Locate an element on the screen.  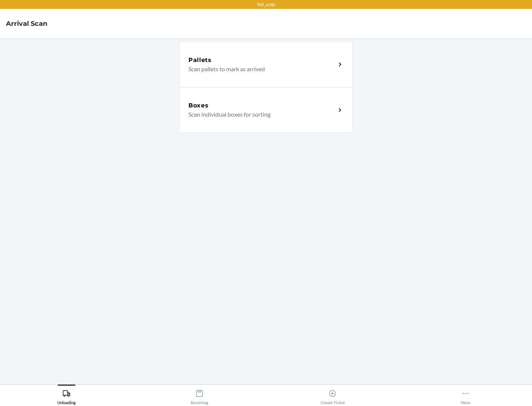
div: Receiving is located at coordinates (199, 396).